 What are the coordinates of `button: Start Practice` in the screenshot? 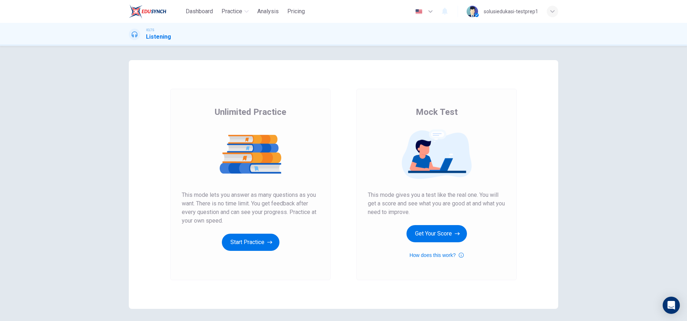 It's located at (250, 242).